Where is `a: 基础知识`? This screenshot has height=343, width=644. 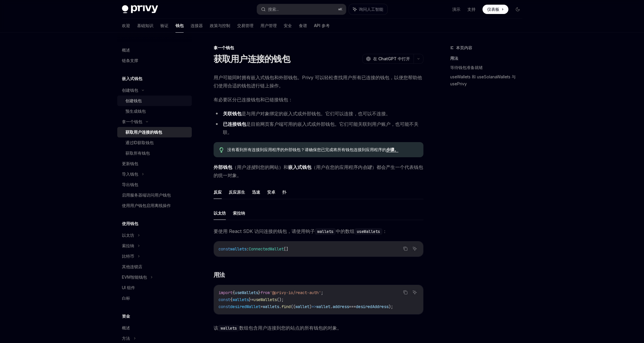
a: 基础知识 is located at coordinates (145, 25).